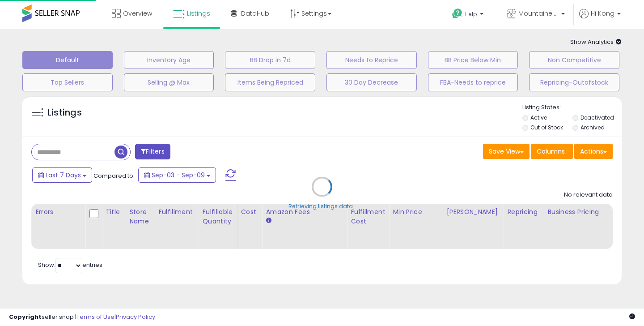 This screenshot has height=326, width=644. What do you see at coordinates (473, 60) in the screenshot?
I see `button: BB Price Below Min` at bounding box center [473, 60].